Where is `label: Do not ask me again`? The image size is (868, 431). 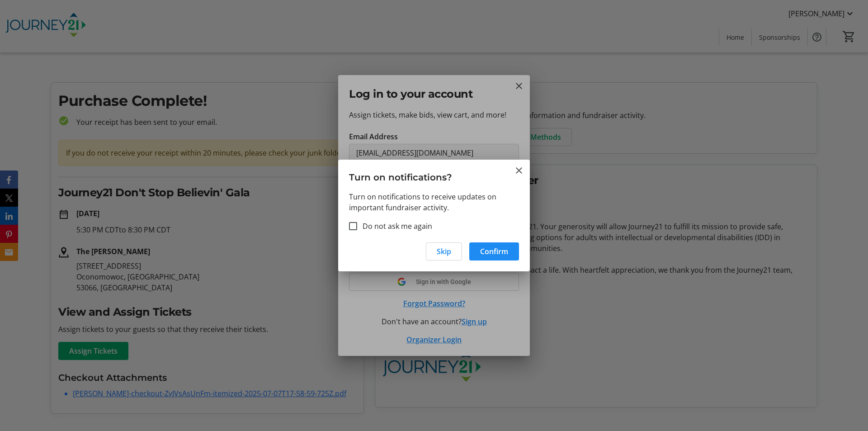
label: Do not ask me again is located at coordinates (395, 226).